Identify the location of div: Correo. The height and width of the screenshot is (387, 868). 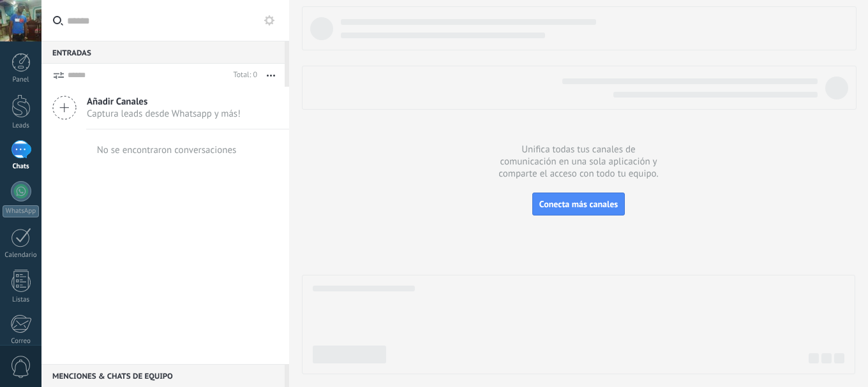
(21, 341).